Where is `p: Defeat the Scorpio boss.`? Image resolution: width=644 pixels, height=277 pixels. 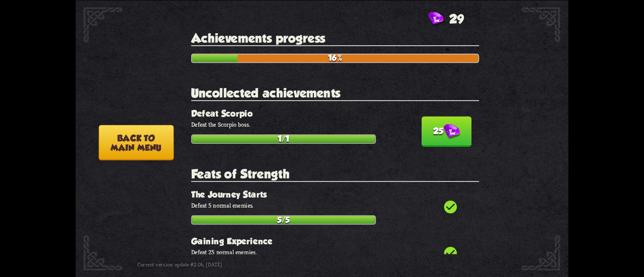
p: Defeat the Scorpio boss. is located at coordinates (335, 125).